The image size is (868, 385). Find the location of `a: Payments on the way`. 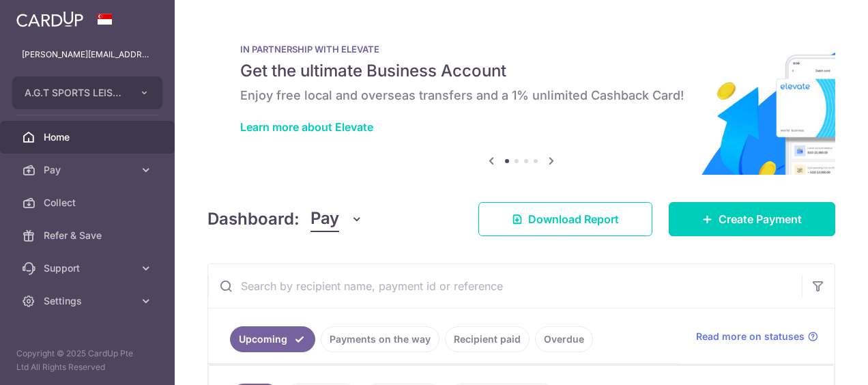

a: Payments on the way is located at coordinates (380, 339).